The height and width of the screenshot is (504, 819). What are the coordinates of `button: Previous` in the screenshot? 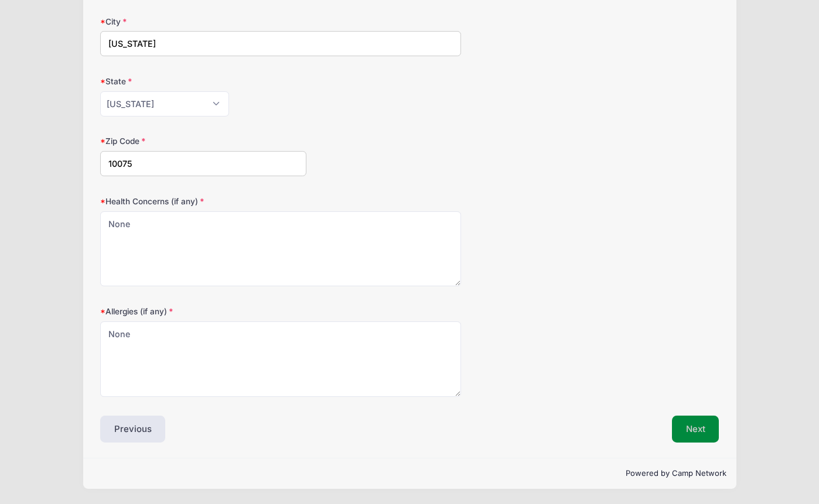 It's located at (133, 429).